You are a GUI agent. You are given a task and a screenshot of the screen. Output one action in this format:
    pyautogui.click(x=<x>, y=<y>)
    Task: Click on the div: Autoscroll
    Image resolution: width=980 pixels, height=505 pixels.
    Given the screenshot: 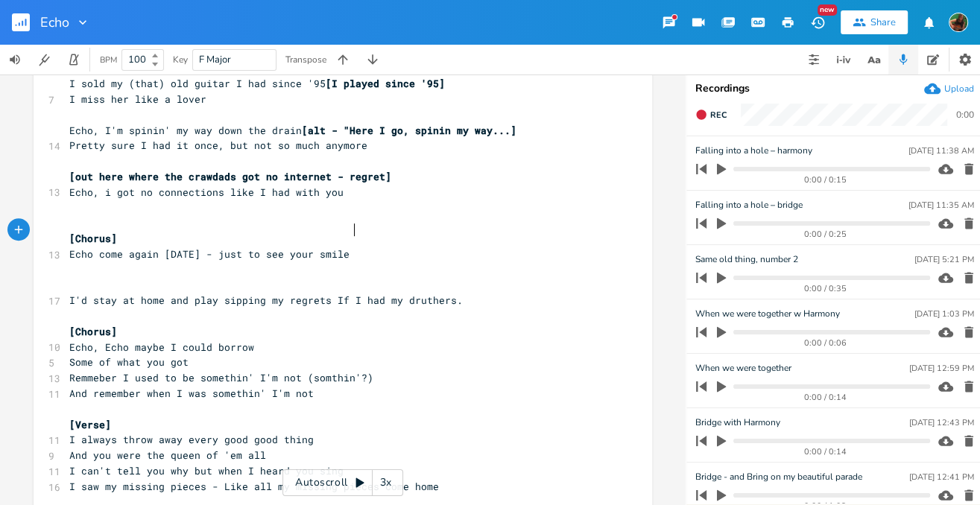 What is the action you would take?
    pyautogui.click(x=343, y=483)
    